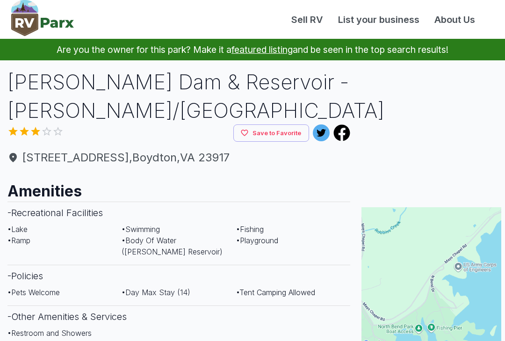 This screenshot has height=341, width=505. I want to click on span: • Playground, so click(257, 240).